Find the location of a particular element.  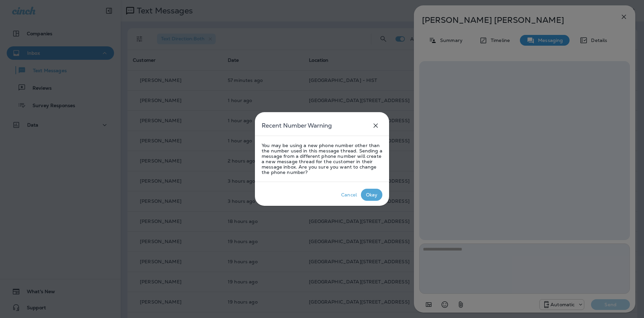

div: Cancel is located at coordinates (349, 195).